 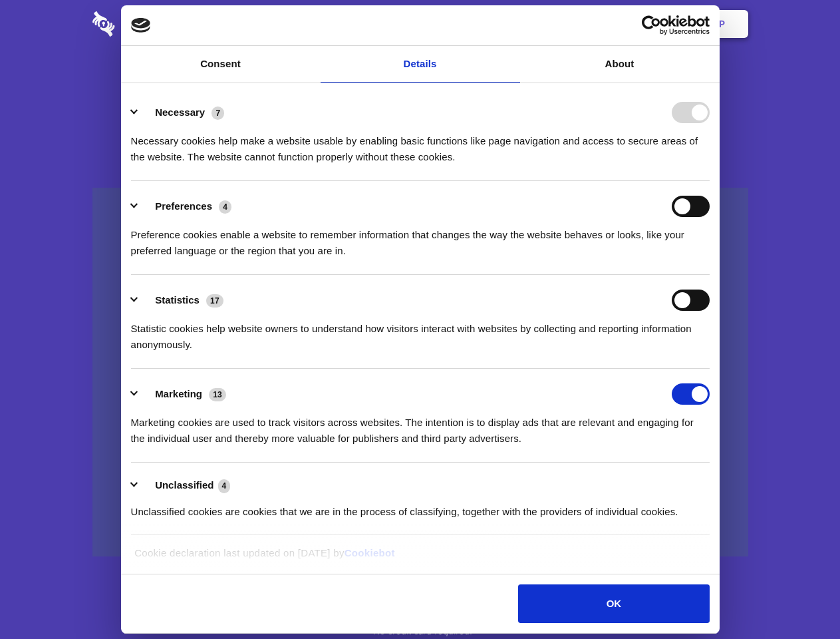 What do you see at coordinates (221, 64) in the screenshot?
I see `a: Consent` at bounding box center [221, 64].